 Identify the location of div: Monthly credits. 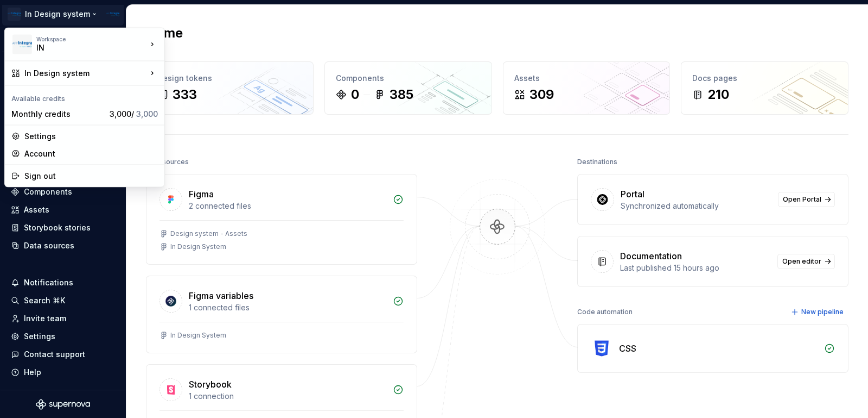
(58, 114).